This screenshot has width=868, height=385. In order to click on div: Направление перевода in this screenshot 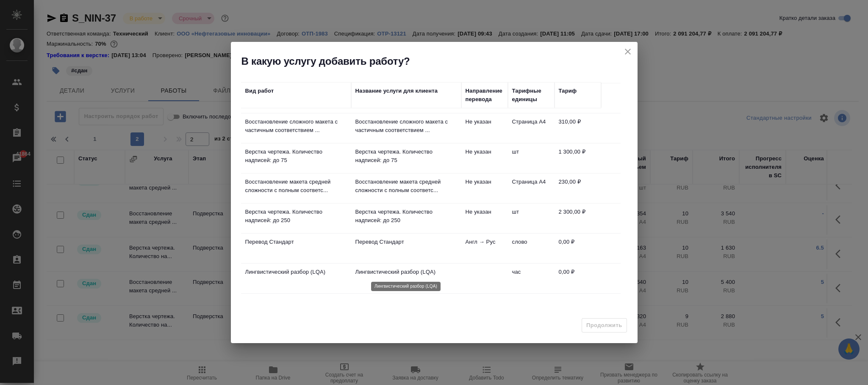, I will do `click(484, 95)`.